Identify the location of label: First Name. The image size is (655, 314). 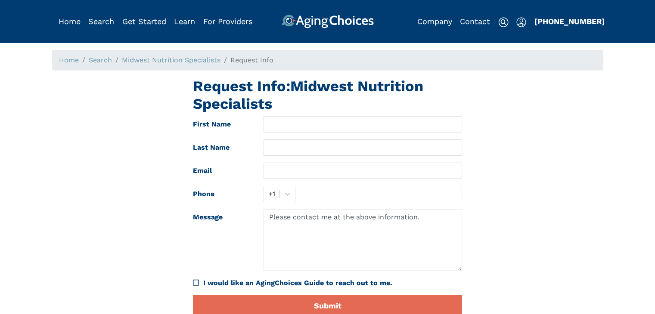
(222, 124).